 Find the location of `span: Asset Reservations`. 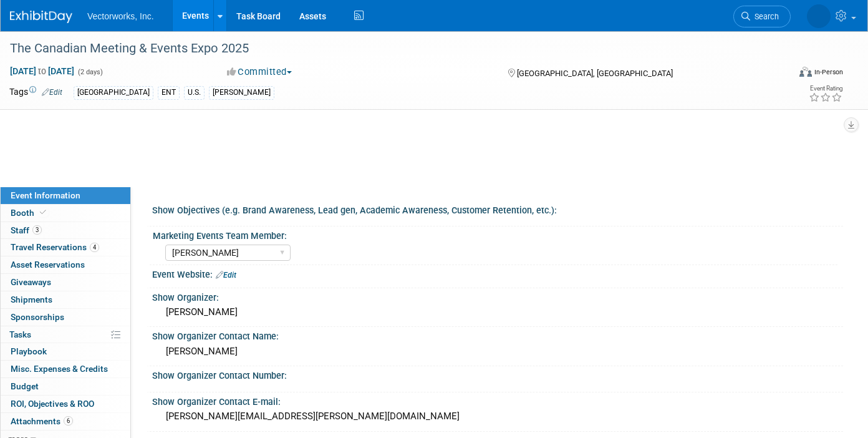

span: Asset Reservations is located at coordinates (47, 265).